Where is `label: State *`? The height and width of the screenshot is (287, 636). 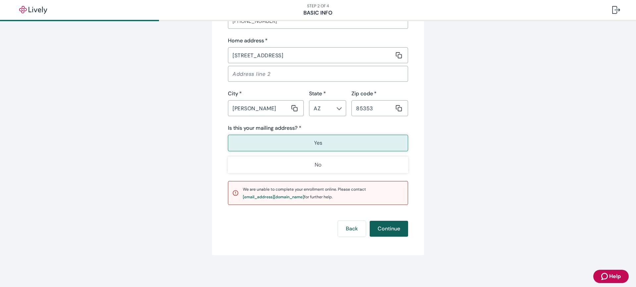 label: State * is located at coordinates (317, 94).